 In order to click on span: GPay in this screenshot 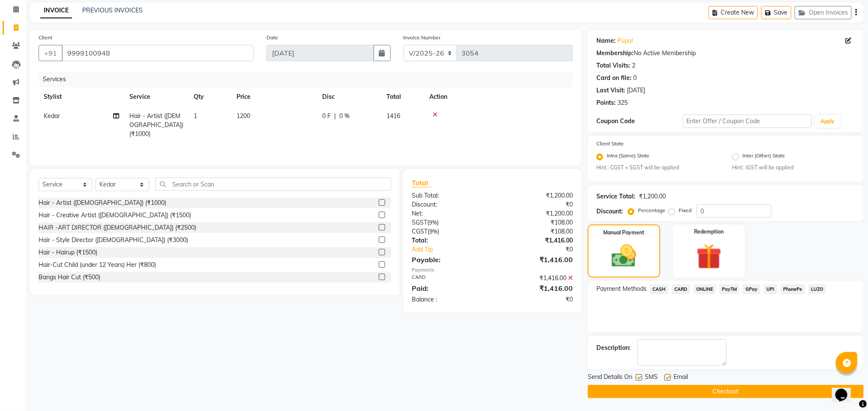, I will do `click(751, 289)`.